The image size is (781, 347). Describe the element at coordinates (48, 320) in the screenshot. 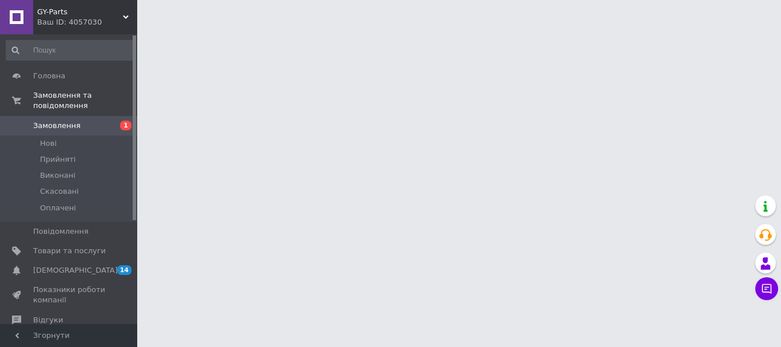

I see `span: Відгуки` at that location.